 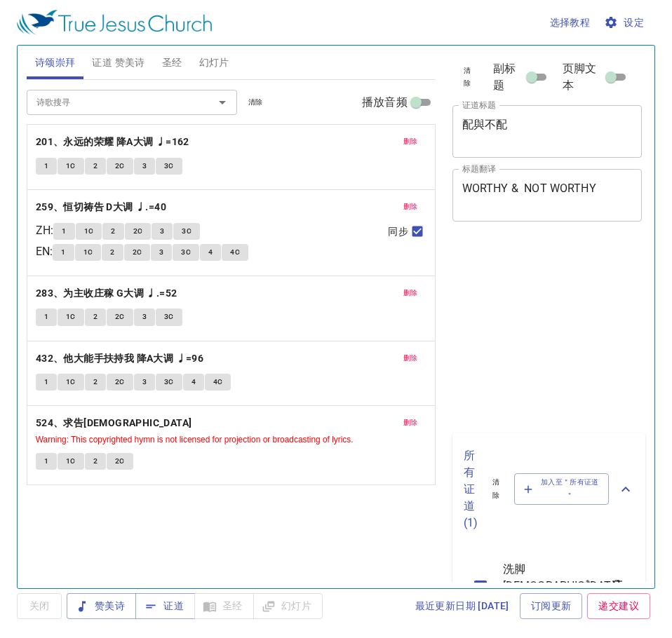 I want to click on textarea: 配與不配, so click(x=547, y=131).